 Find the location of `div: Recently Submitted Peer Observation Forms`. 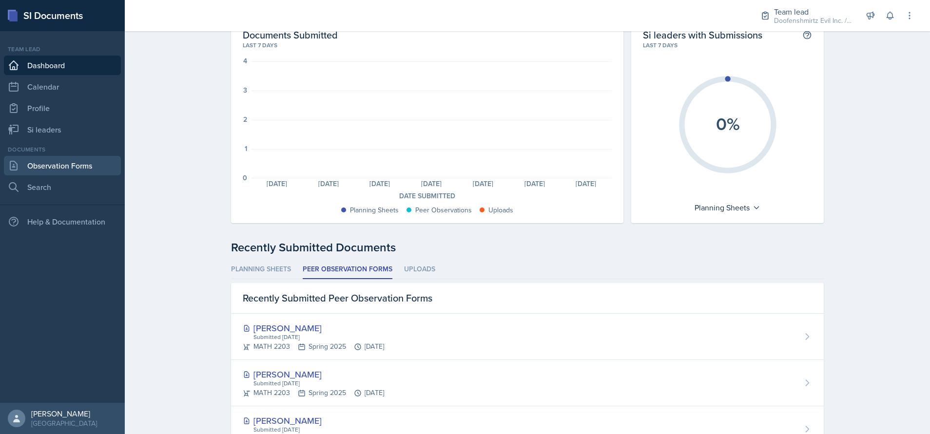

div: Recently Submitted Peer Observation Forms is located at coordinates (527, 298).